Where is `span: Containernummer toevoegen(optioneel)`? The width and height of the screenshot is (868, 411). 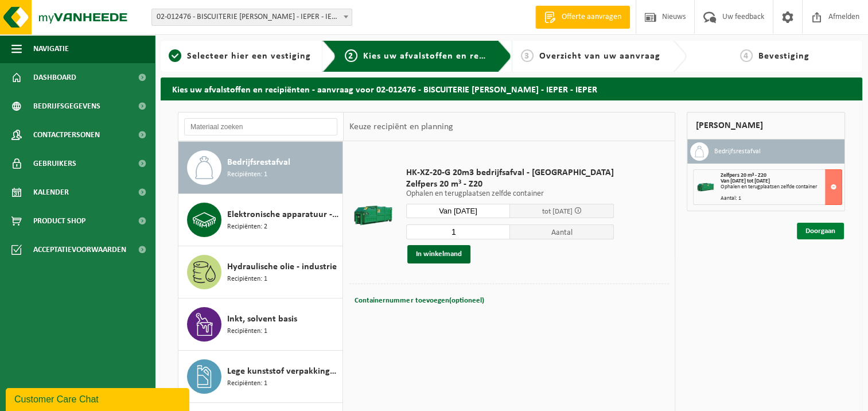
span: Containernummer toevoegen(optioneel) is located at coordinates (419, 300).